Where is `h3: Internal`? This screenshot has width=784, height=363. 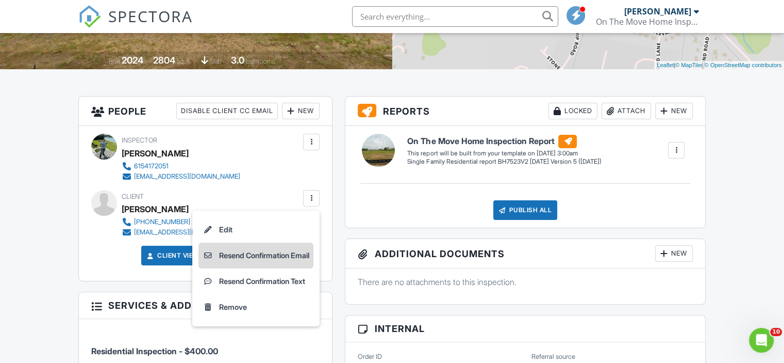 h3: Internal is located at coordinates (526, 329).